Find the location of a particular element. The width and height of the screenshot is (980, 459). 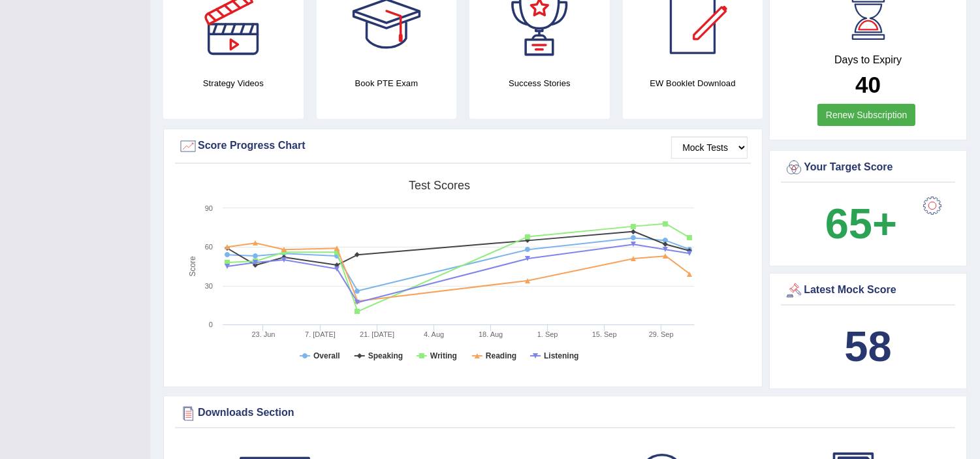

tspan: 15. Sep is located at coordinates (604, 334).